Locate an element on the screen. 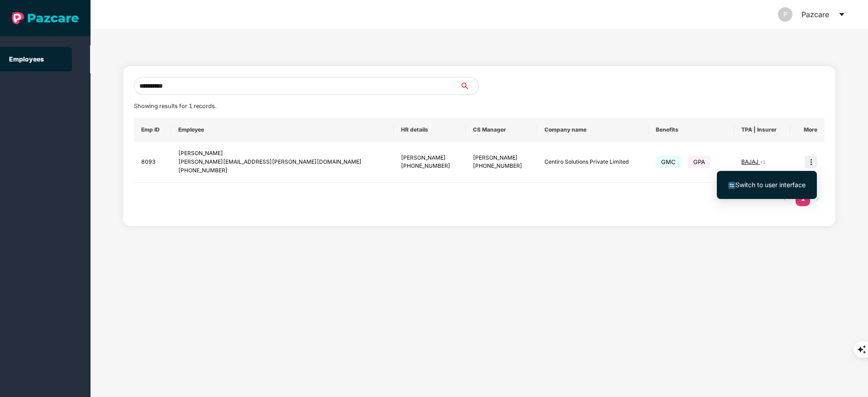 The image size is (868, 397). span: Switch to user interface is located at coordinates (771, 184).